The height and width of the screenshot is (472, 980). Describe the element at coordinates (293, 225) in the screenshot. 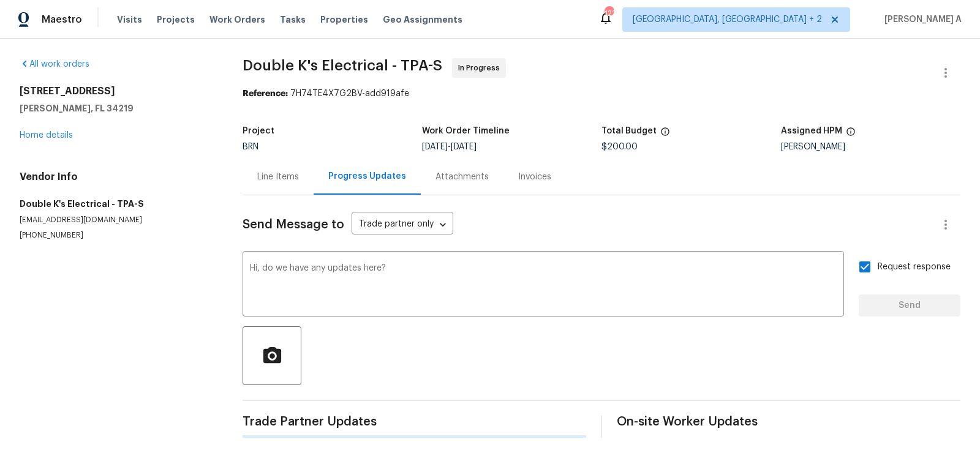

I see `span: Send Message to` at that location.